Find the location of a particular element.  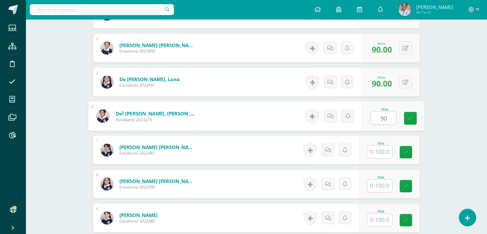

span: Estudiante 2022487 is located at coordinates (158, 153).